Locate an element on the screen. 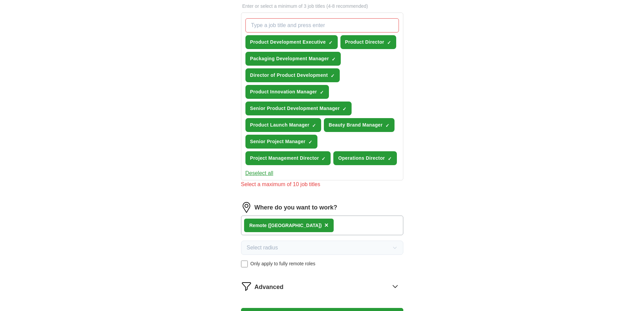 This screenshot has height=311, width=644. span: Product Launch Manager is located at coordinates (280, 125).